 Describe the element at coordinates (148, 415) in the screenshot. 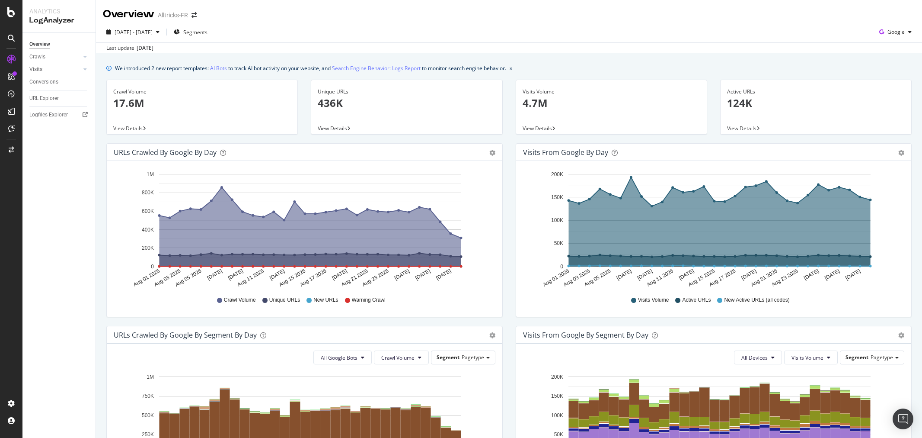

I see `text: 500K` at that location.